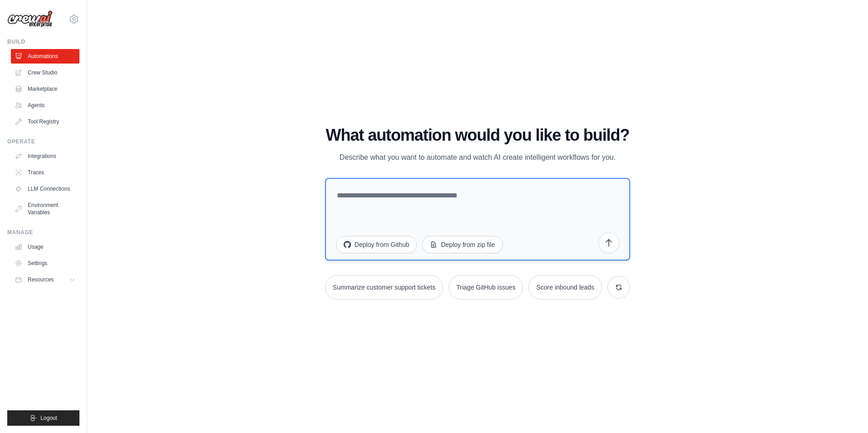  What do you see at coordinates (45, 122) in the screenshot?
I see `a: Tool Registry` at bounding box center [45, 122].